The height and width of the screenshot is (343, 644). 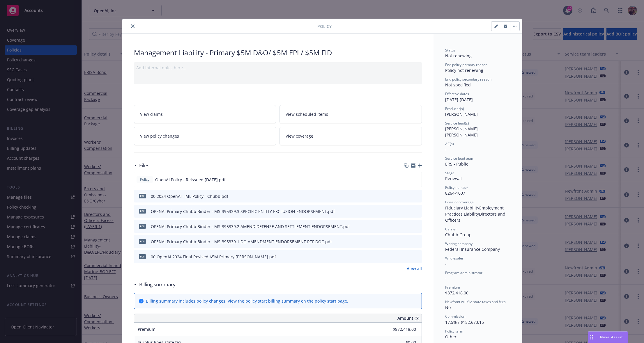 What do you see at coordinates (154, 284) in the screenshot?
I see `div: Billing summary` at bounding box center [154, 284].